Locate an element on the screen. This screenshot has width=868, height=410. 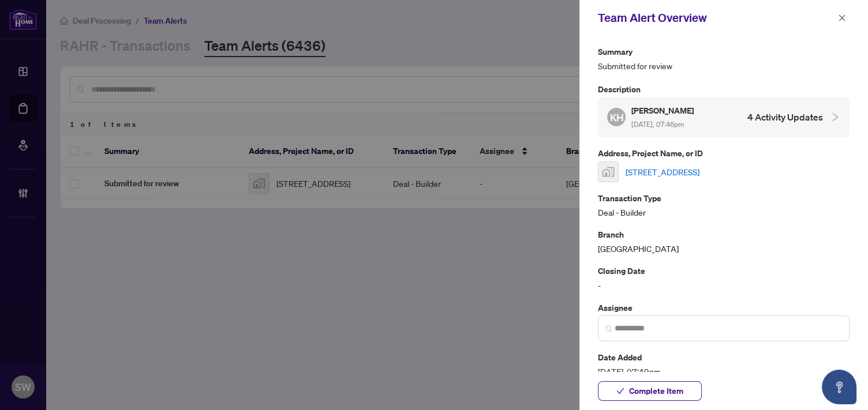
span: check is located at coordinates (621, 391).